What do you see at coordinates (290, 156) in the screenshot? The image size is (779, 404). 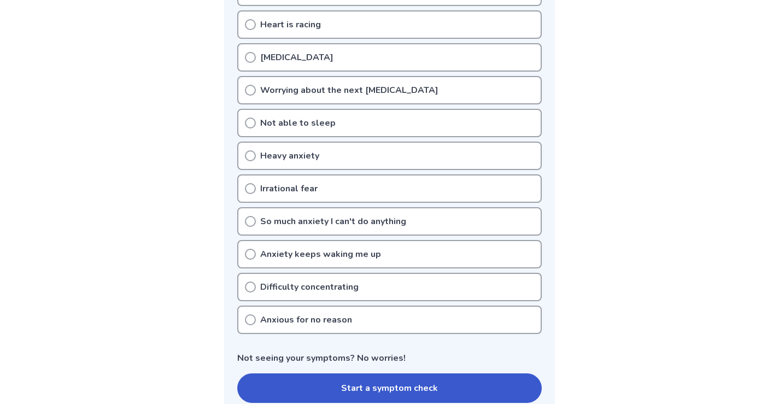 I see `p: Heavy anxiety` at bounding box center [290, 156].